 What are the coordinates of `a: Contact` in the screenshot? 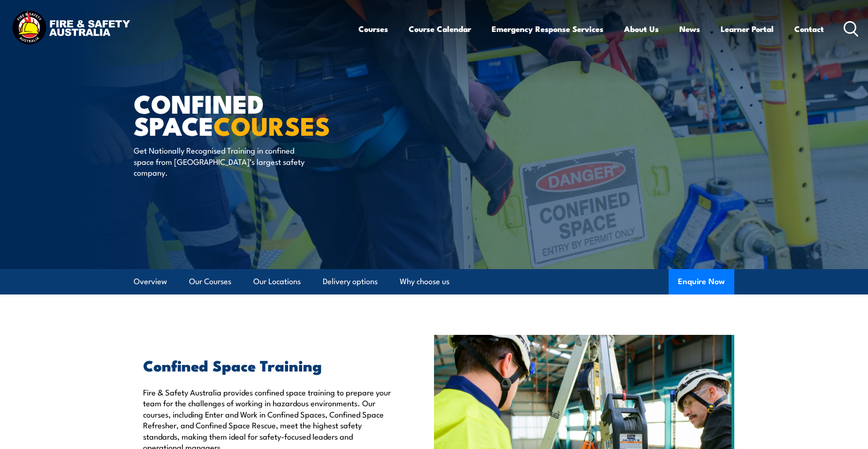 It's located at (809, 29).